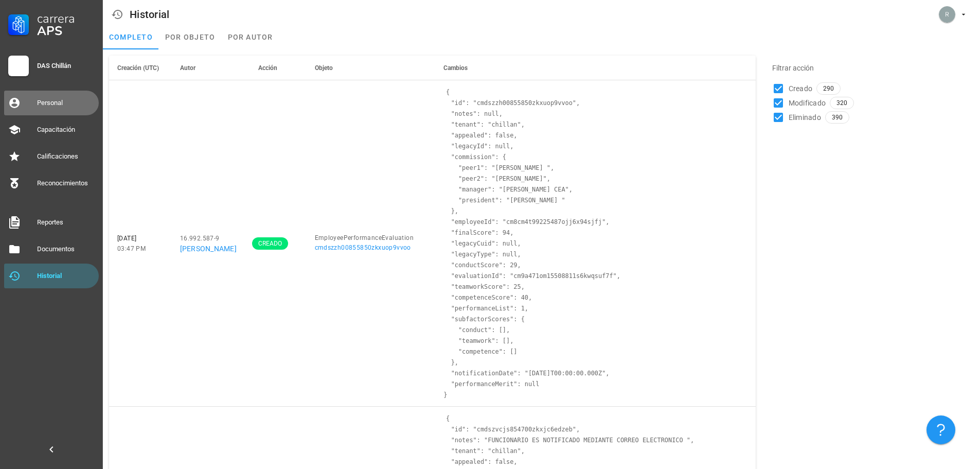 This screenshot has width=980, height=469. Describe the element at coordinates (66, 19) in the screenshot. I see `div: Carrera` at that location.